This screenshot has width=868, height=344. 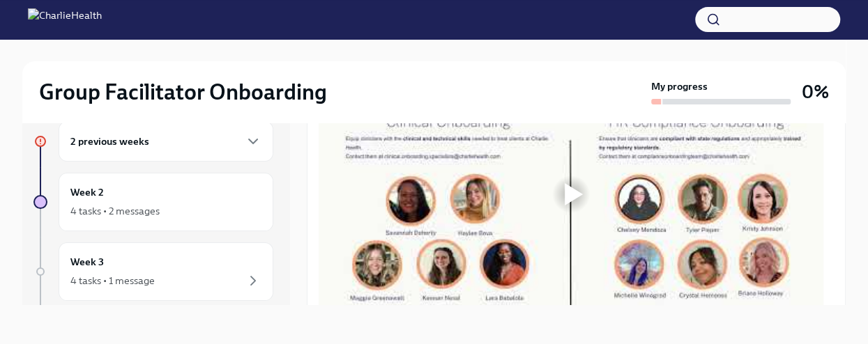 I want to click on h3: 0%, so click(x=815, y=92).